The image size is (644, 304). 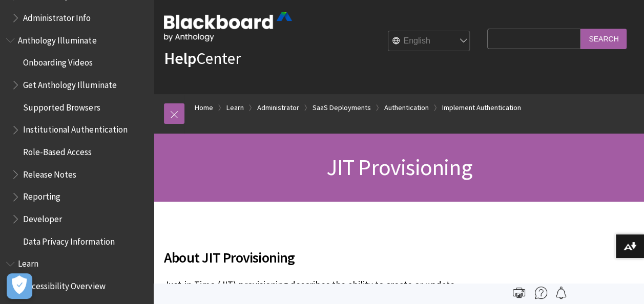 I want to click on span: Learn, so click(x=28, y=262).